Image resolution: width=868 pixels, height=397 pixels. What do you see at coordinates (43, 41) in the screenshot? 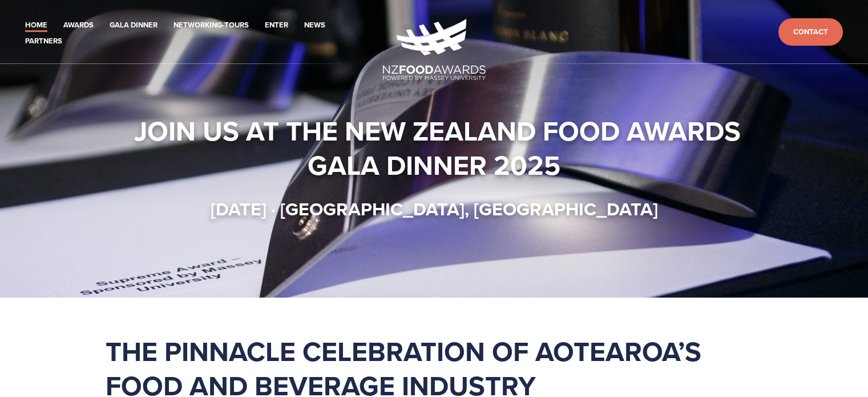
I see `a: Partners` at bounding box center [43, 41].